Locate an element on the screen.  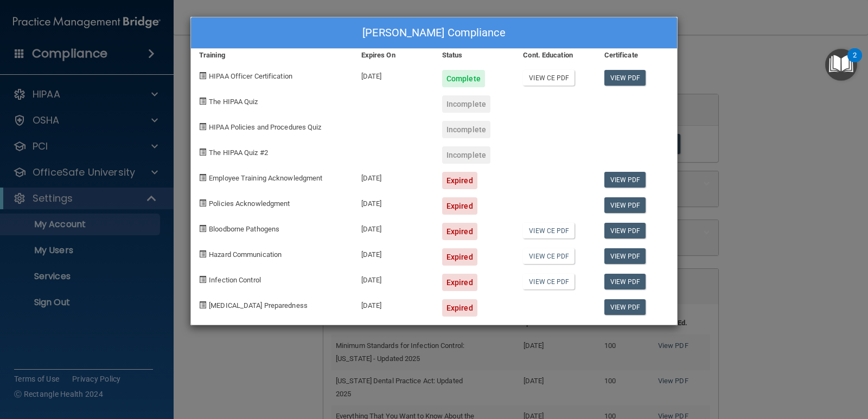
span: Hazard Communication is located at coordinates (245, 254).